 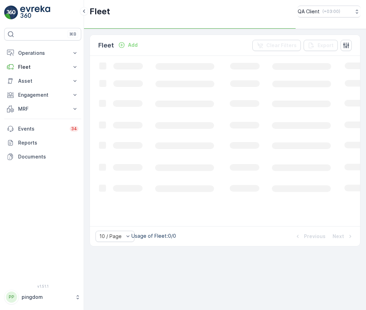 What do you see at coordinates (43, 109) in the screenshot?
I see `p: MRF` at bounding box center [43, 109].